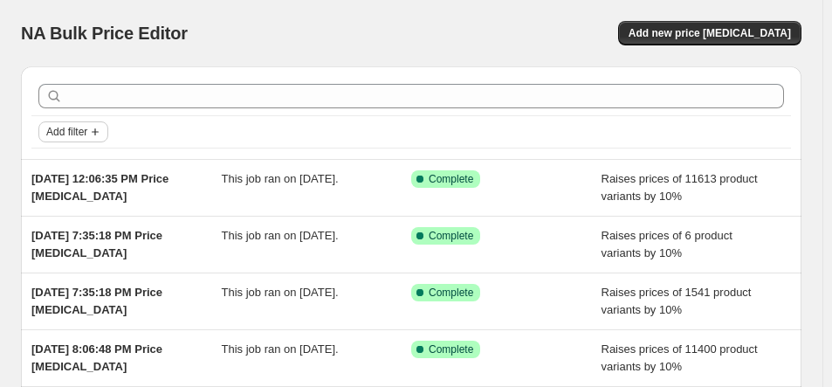 The height and width of the screenshot is (387, 832). I want to click on span: NA Bulk Price Editor, so click(104, 33).